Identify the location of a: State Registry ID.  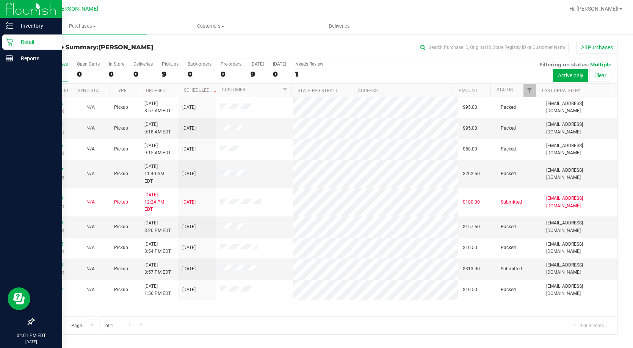
(317, 91).